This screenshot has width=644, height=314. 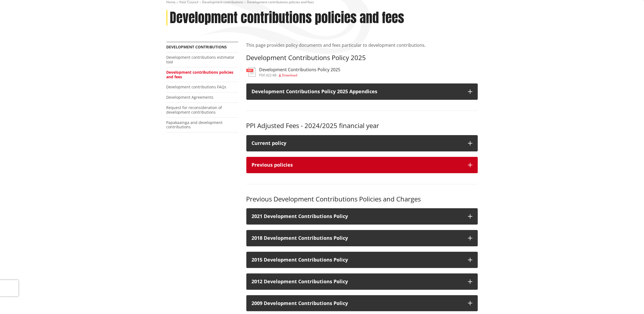 What do you see at coordinates (200, 60) in the screenshot?
I see `a: Development contributions estimator tool` at bounding box center [200, 60].